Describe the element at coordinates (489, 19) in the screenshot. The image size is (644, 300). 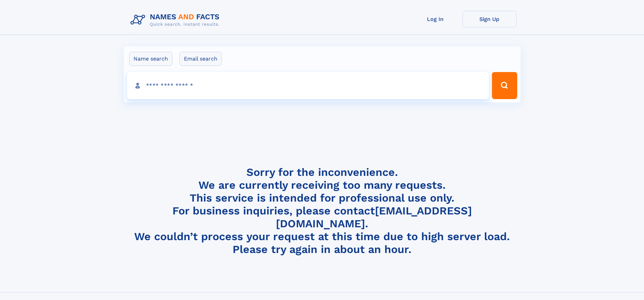
I see `a: Sign Up` at that location.